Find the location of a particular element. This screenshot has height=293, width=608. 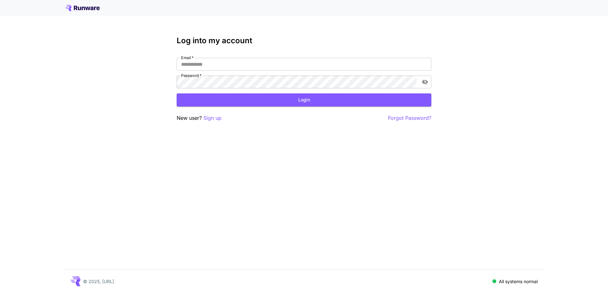

button: Sign up is located at coordinates (212, 118).